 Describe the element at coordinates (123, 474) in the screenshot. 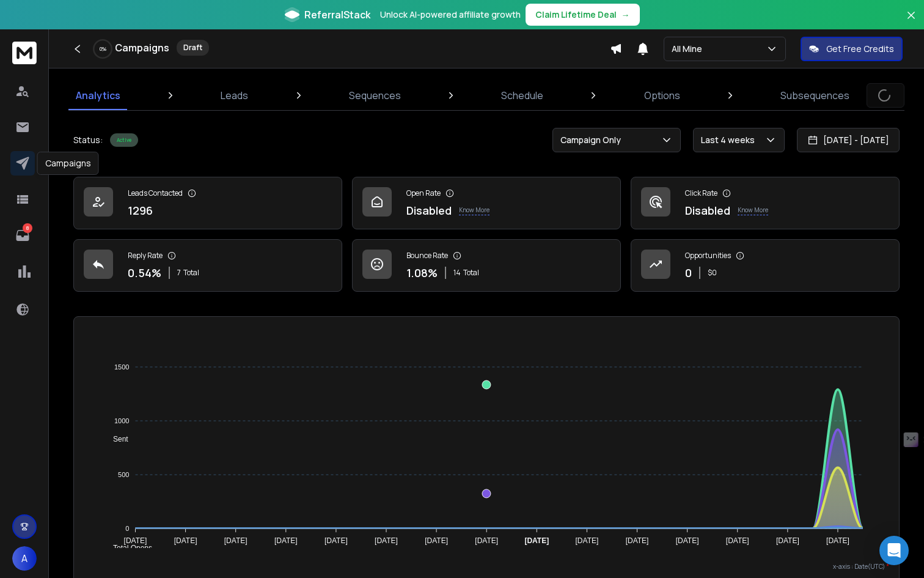

I see `tspan: 500` at that location.